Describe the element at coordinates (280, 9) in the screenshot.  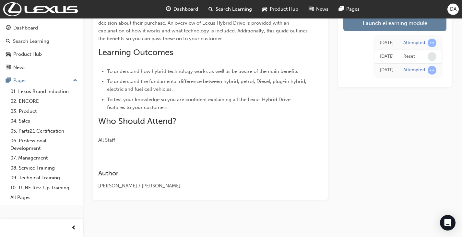
I see `a: car-iconProduct Hub` at that location.